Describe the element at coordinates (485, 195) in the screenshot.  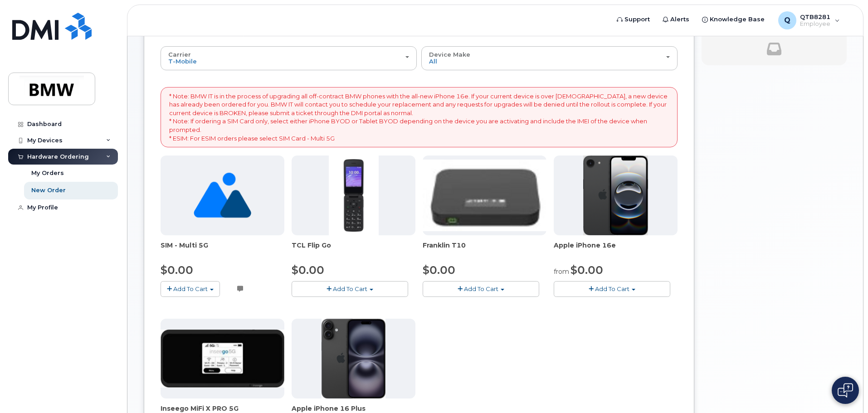
I see `img: t10.jpg` at that location.